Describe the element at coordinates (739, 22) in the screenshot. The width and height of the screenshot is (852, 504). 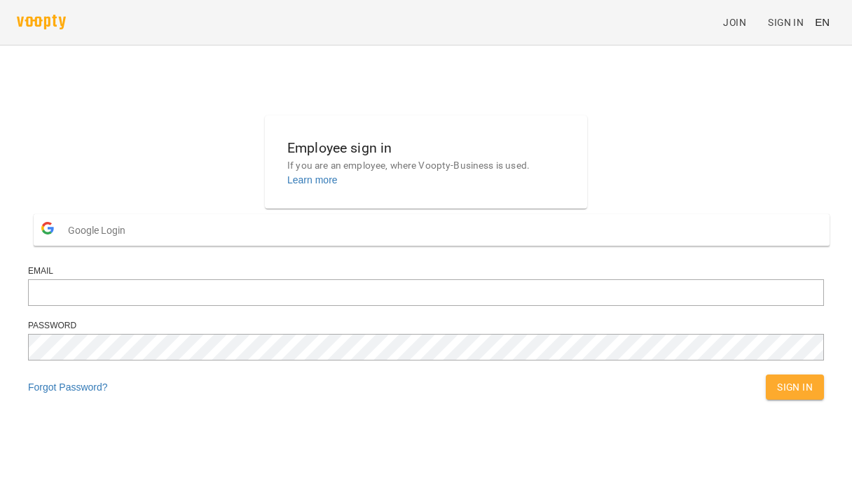
I see `a: Join` at that location.